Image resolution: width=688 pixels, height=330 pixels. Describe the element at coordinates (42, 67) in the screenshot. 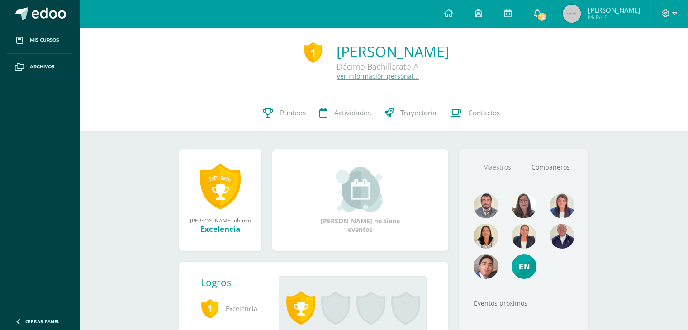

I see `span: Archivos` at that location.